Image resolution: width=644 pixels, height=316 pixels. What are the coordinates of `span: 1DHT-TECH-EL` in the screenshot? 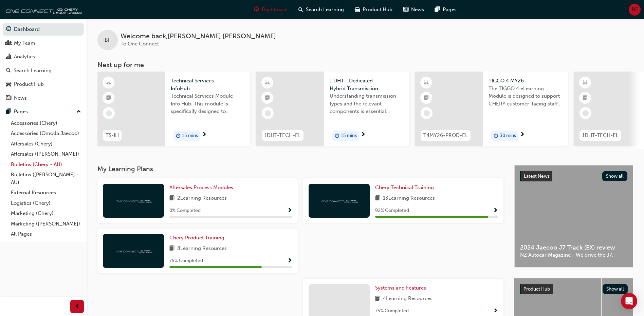 It's located at (283, 135).